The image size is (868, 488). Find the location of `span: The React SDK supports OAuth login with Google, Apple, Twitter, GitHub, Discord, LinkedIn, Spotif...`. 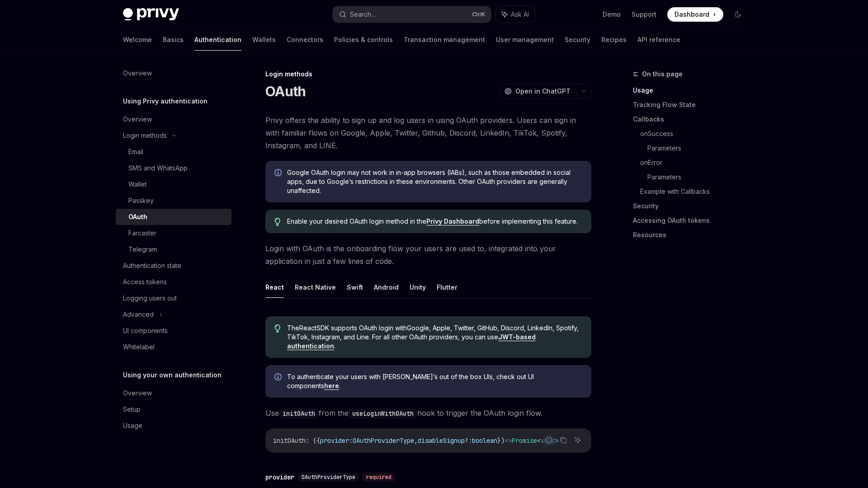

span: The React SDK supports OAuth login with Google, Apple, Twitter, GitHub, Discord, LinkedIn, Spotif... is located at coordinates (435, 337).